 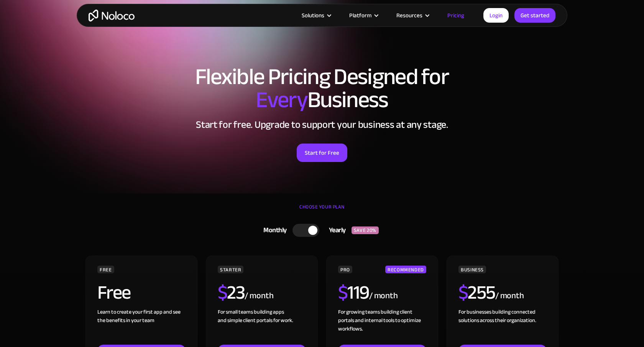 What do you see at coordinates (114, 292) in the screenshot?
I see `h2: Free` at bounding box center [114, 292].